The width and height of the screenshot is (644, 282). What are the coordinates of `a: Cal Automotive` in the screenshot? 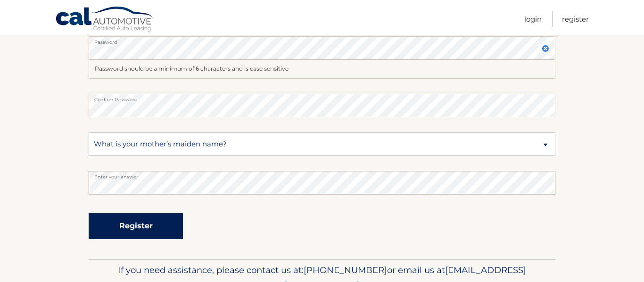 It's located at (104, 20).